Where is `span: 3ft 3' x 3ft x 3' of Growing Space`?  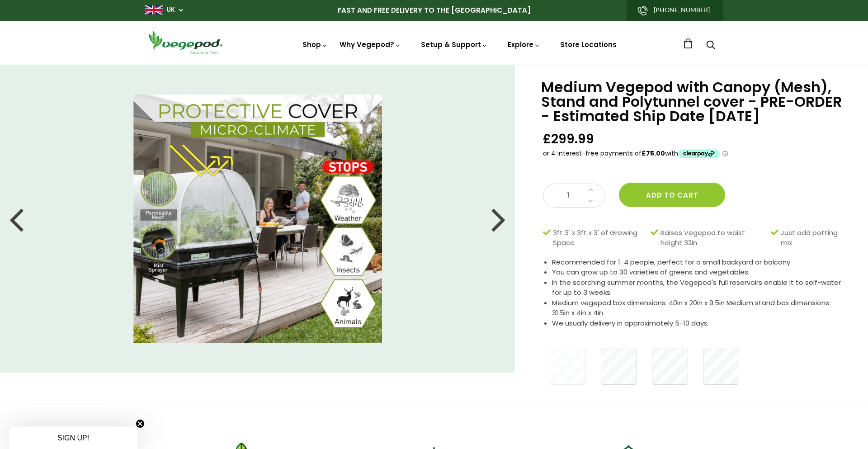 span: 3ft 3' x 3ft x 3' of Growing Space is located at coordinates (599, 238).